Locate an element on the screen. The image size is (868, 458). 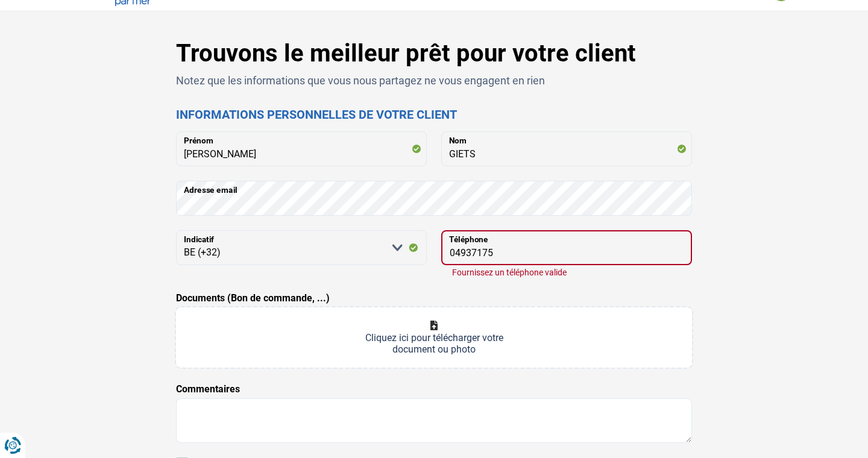
div: Fournissez un téléphone valide is located at coordinates (566, 272).